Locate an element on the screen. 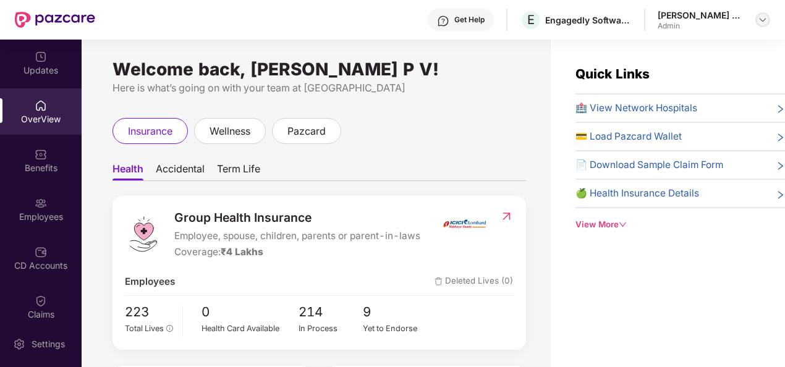 The height and width of the screenshot is (367, 785). span: 🏥 View Network Hospitals is located at coordinates (636, 108).